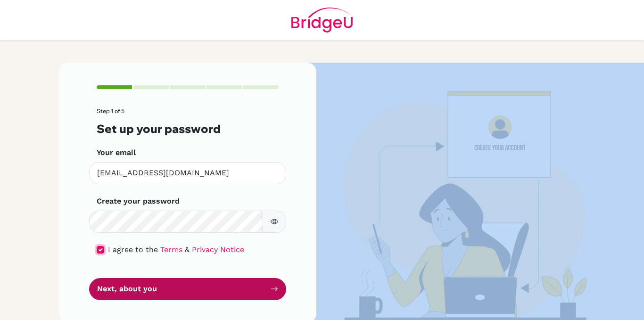 This screenshot has width=644, height=320. Describe the element at coordinates (171, 249) in the screenshot. I see `a: Terms` at that location.